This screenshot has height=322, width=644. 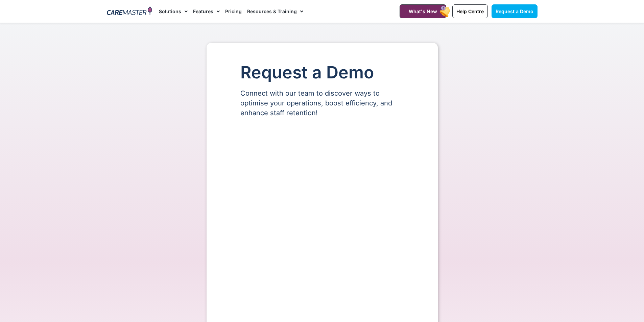 What do you see at coordinates (322, 103) in the screenshot?
I see `p: Connect with our team to discover ways to optimise your operations, boost efficiency, and enhance...` at bounding box center [322, 103].